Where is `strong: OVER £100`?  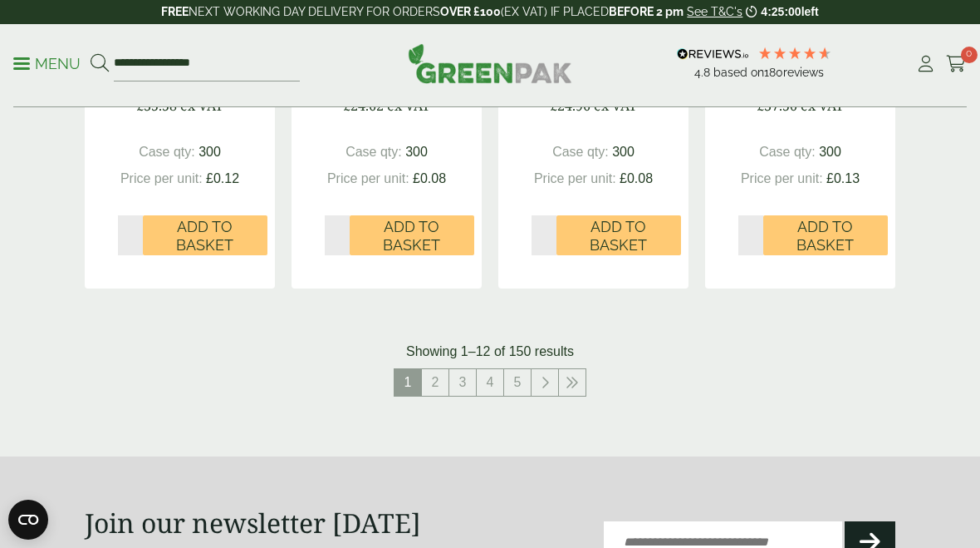 strong: OVER £100 is located at coordinates (470, 11).